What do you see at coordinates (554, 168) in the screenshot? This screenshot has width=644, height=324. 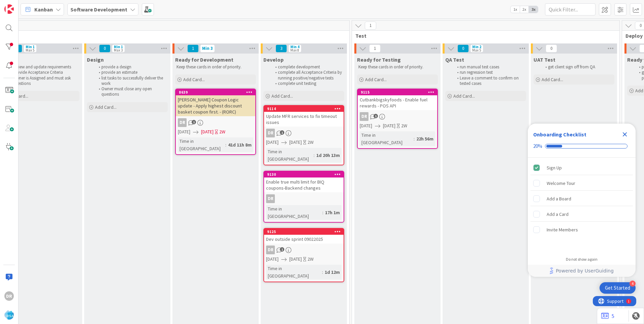 I see `div: Sign Up` at bounding box center [554, 168].